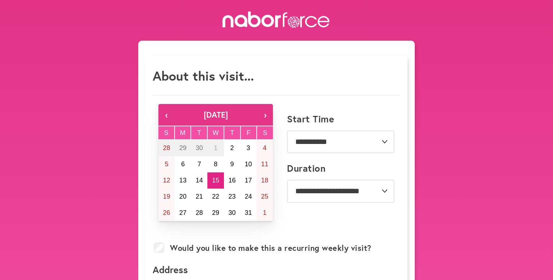  What do you see at coordinates (232, 164) in the screenshot?
I see `button: October 9, 2025` at bounding box center [232, 164].